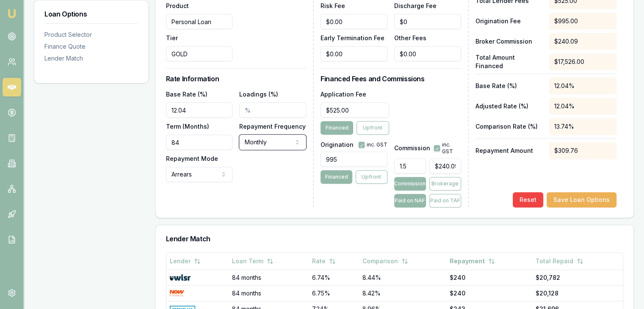 Image resolution: width=644 pixels, height=309 pixels. Describe the element at coordinates (412, 148) in the screenshot. I see `label: Commission` at that location.